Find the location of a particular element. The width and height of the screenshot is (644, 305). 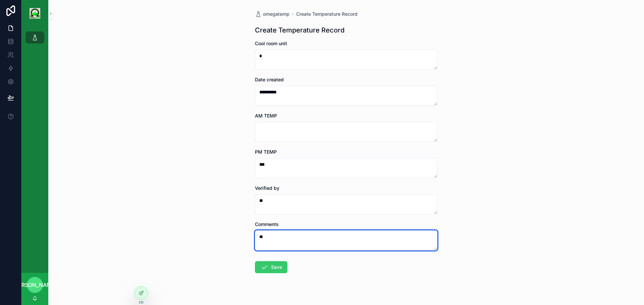

div: scrollable content is located at coordinates (35, 40).